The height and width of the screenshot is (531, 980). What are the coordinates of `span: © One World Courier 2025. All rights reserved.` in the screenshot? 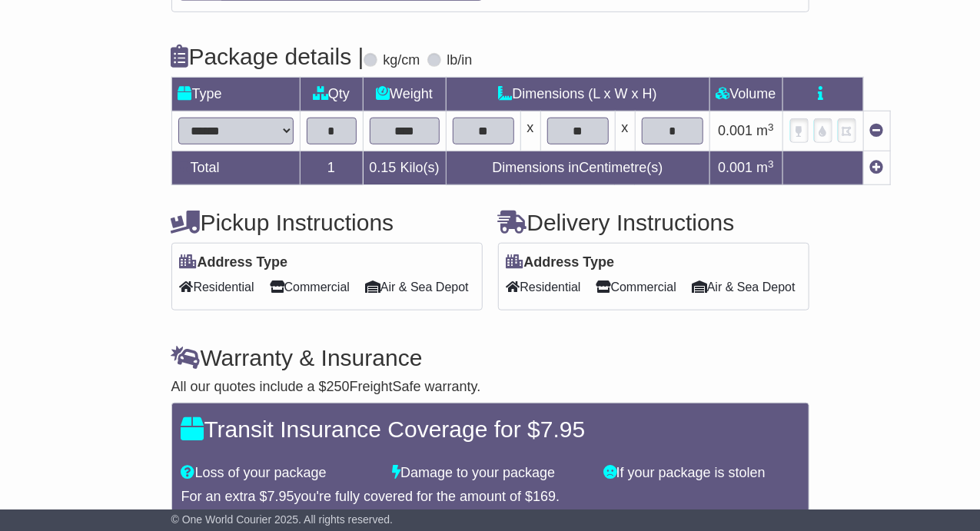 It's located at (282, 520).